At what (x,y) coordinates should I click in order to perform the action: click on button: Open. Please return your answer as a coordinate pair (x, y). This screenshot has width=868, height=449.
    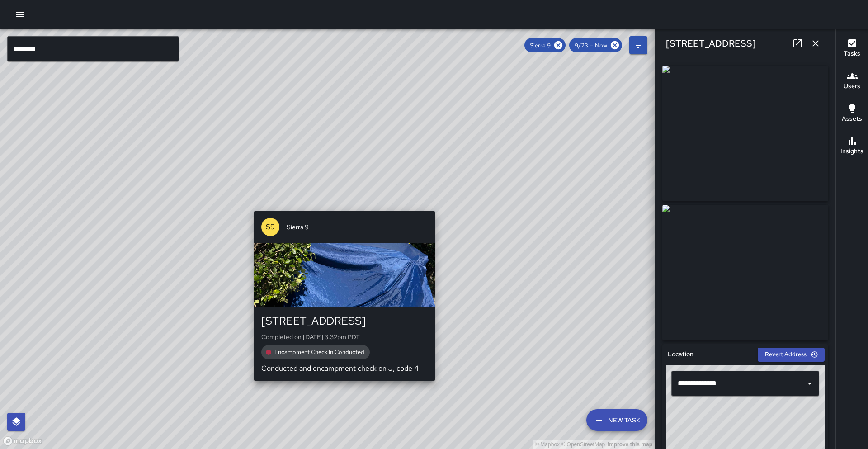
    Looking at the image, I should click on (810, 383).